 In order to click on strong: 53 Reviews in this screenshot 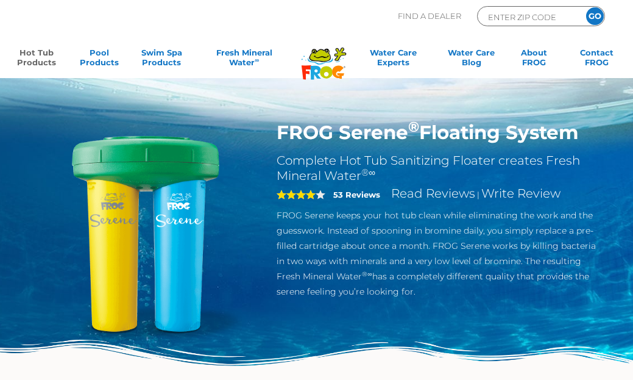, I will do `click(356, 194)`.